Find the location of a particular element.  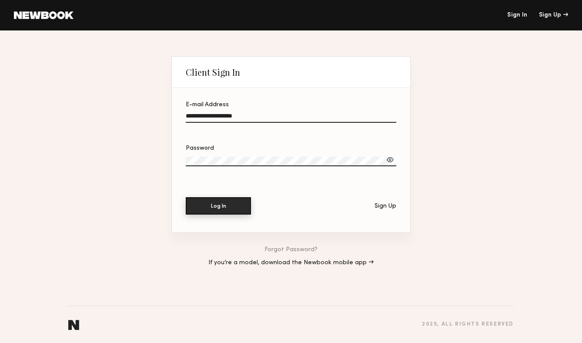

div: Client Sign In is located at coordinates (213, 72).